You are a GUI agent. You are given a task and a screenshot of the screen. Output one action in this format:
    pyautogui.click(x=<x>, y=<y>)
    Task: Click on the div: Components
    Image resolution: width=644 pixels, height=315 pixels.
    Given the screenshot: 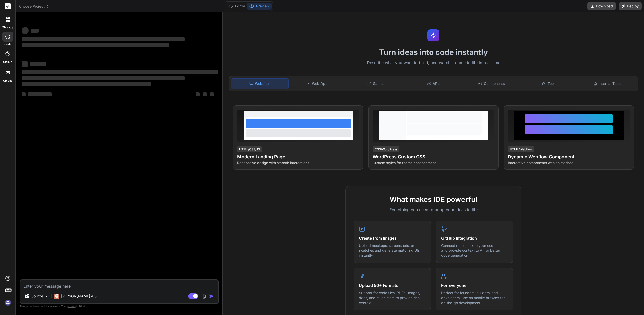 What is the action you would take?
    pyautogui.click(x=491, y=84)
    